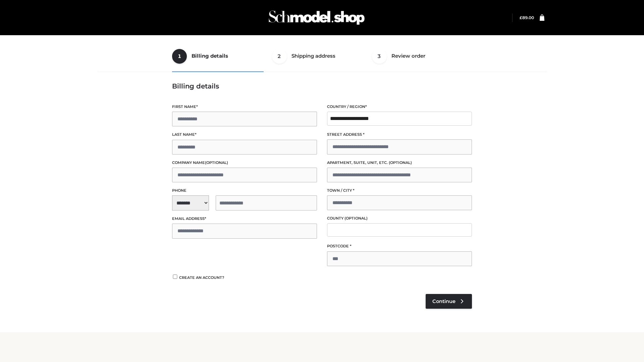  What do you see at coordinates (399, 246) in the screenshot?
I see `label: Postcode` at bounding box center [399, 246].